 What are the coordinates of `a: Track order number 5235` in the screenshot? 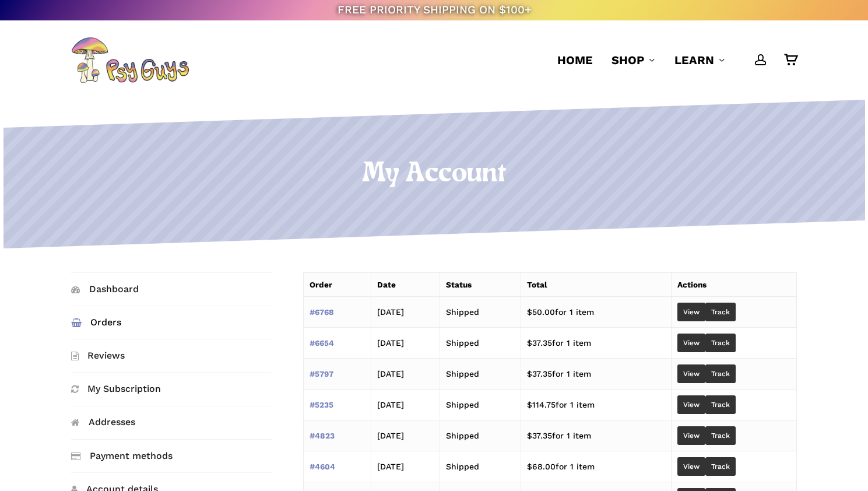 It's located at (721, 405).